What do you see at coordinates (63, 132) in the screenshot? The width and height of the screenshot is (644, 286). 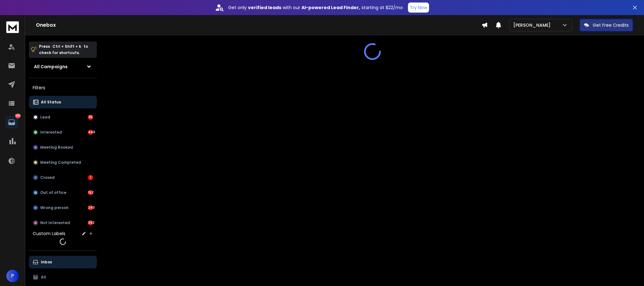 I see `button: Interested449` at bounding box center [63, 132].